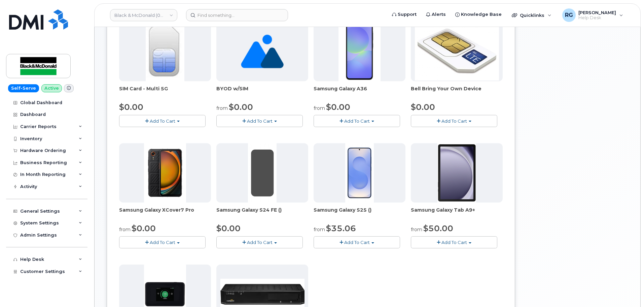 This screenshot has width=644, height=307. Describe the element at coordinates (359, 213) in the screenshot. I see `span: Samsung Galaxy S25 ()` at that location.